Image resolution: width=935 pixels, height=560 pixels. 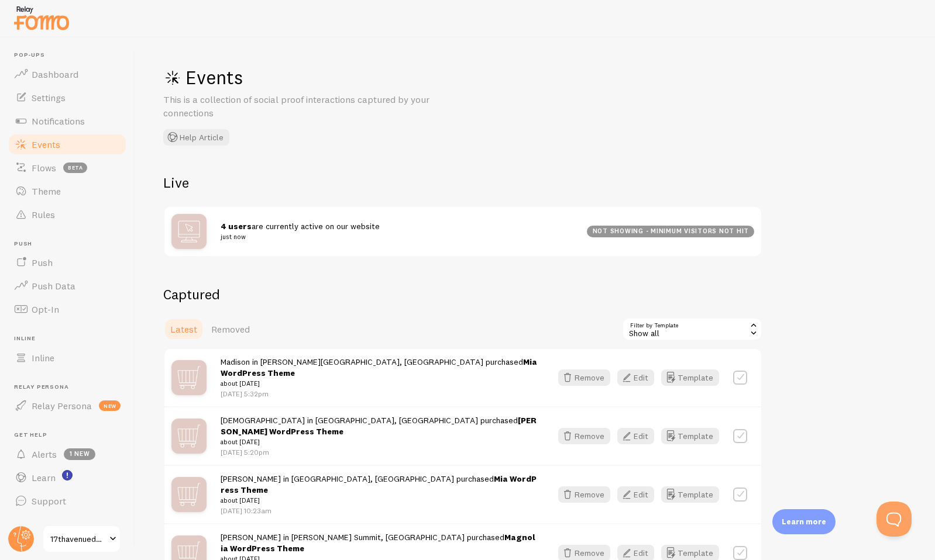 What do you see at coordinates (48, 501) in the screenshot?
I see `span: Support` at bounding box center [48, 501].